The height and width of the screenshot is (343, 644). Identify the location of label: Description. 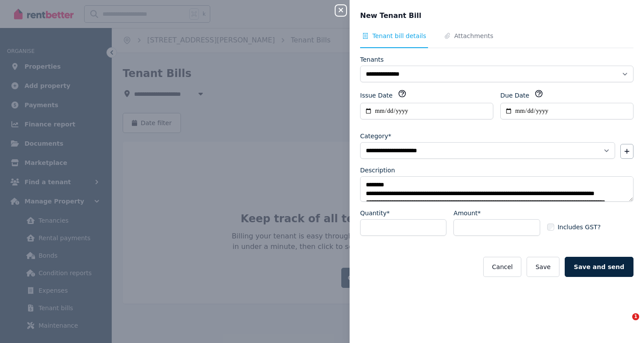
(378, 170).